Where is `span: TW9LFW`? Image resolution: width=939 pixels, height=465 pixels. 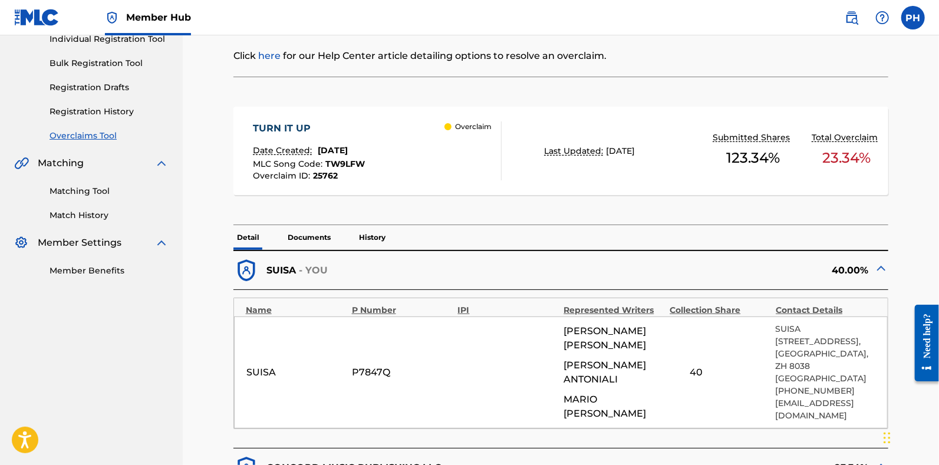
span: TW9LFW is located at coordinates (345, 164).